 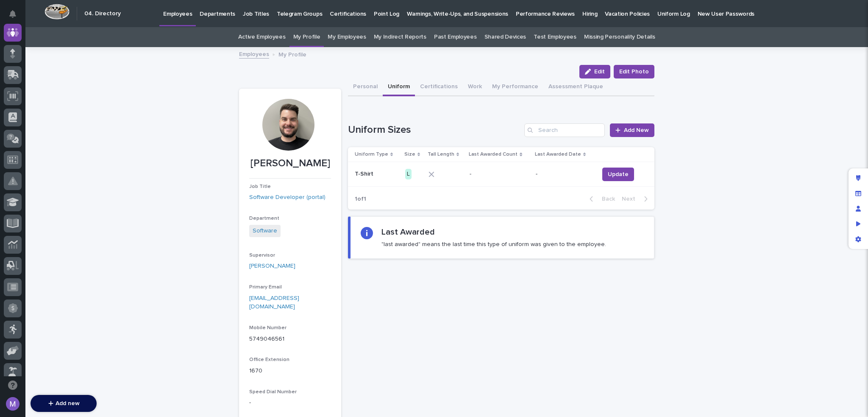 What do you see at coordinates (631, 199) in the screenshot?
I see `span: Next` at bounding box center [631, 199].